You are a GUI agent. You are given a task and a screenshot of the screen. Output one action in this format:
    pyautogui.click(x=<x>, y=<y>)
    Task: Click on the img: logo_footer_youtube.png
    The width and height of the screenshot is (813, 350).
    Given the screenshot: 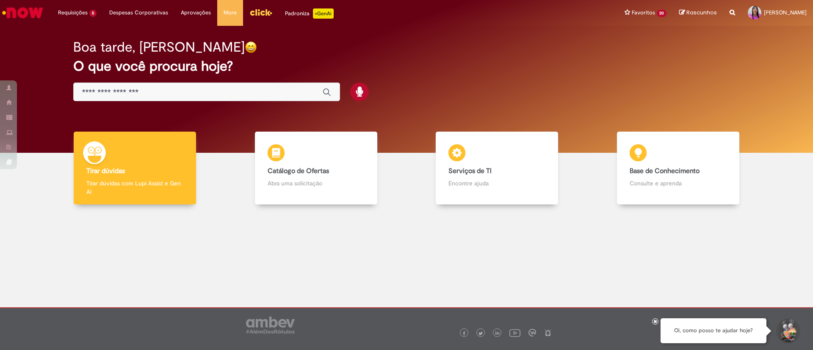 What is the action you would take?
    pyautogui.click(x=515, y=333)
    